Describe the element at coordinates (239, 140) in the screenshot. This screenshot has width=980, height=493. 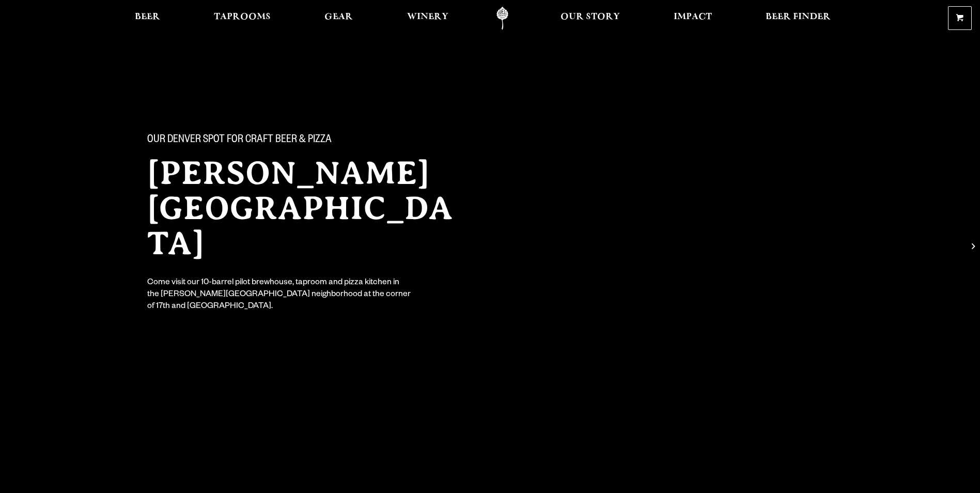
I see `span: Our Denver spot for craft beer & pizza` at that location.